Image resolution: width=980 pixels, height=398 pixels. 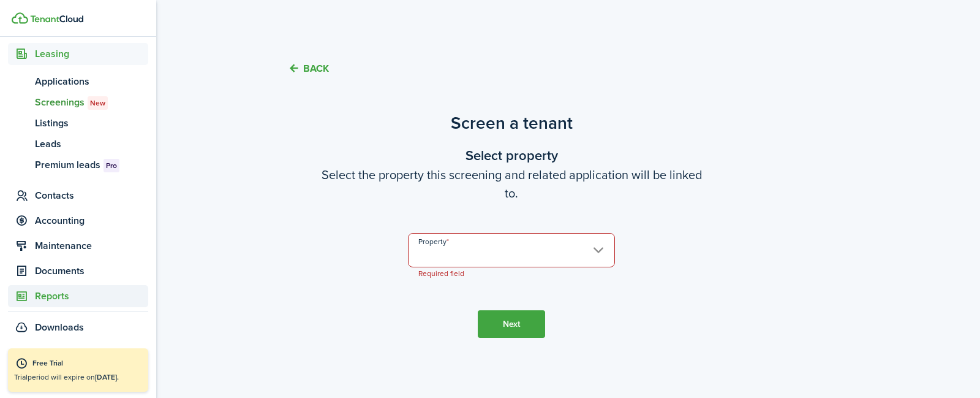 I want to click on span: Screenings, so click(x=91, y=102).